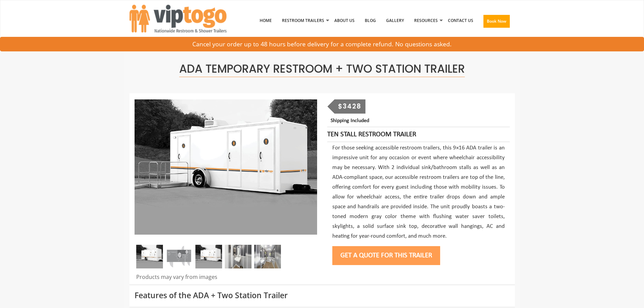 Image resolution: width=644 pixels, height=308 pixels. Describe the element at coordinates (345, 21) in the screenshot. I see `a: About Us` at that location.